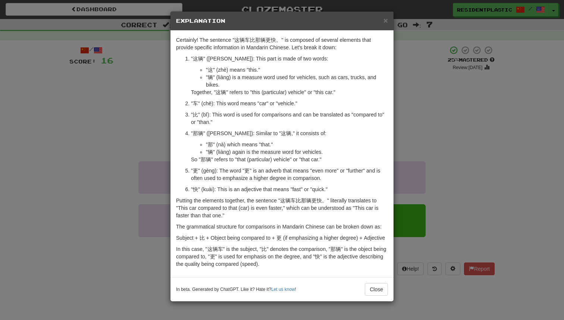 This screenshot has height=320, width=564. What do you see at coordinates (290, 103) in the screenshot?
I see `p: "车" (chē): This word means "car" or "vehicle."` at bounding box center [290, 103].